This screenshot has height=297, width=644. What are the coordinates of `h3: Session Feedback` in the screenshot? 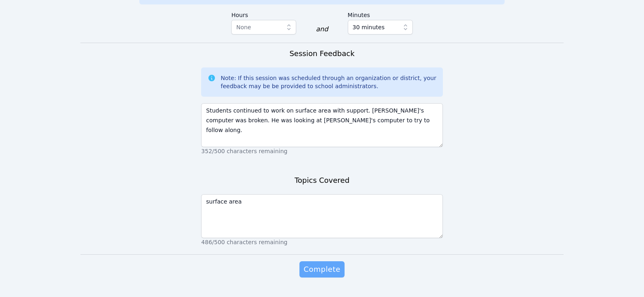 It's located at (322, 53).